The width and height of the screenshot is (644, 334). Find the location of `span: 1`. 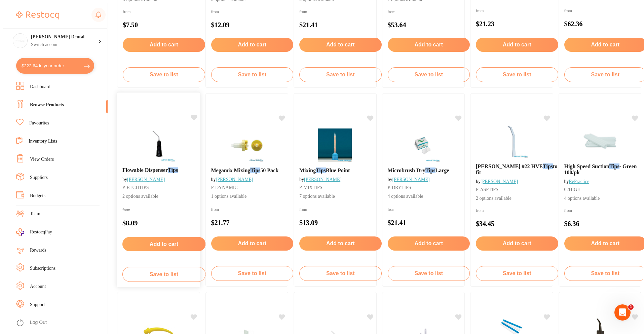

span: 1 is located at coordinates (631, 307).